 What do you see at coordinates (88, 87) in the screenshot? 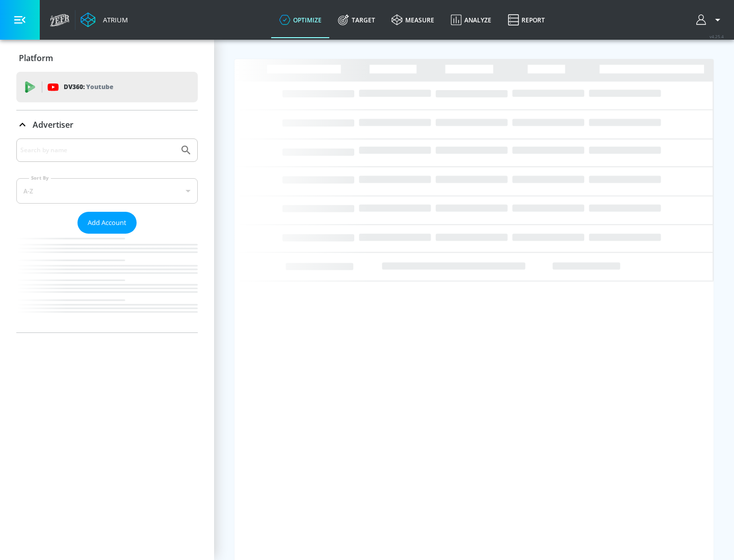
I see `p: DV360:` at bounding box center [88, 87].